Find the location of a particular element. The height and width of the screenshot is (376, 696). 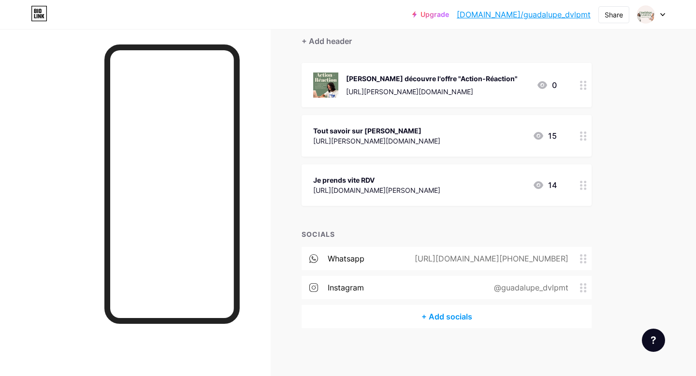

div: + Add header is located at coordinates (327, 41).